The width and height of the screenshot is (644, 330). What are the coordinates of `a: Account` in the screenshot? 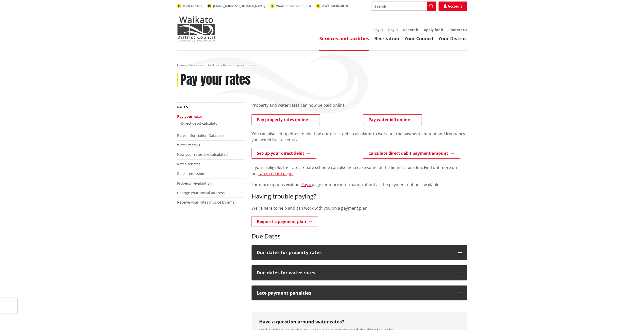 It's located at (453, 6).